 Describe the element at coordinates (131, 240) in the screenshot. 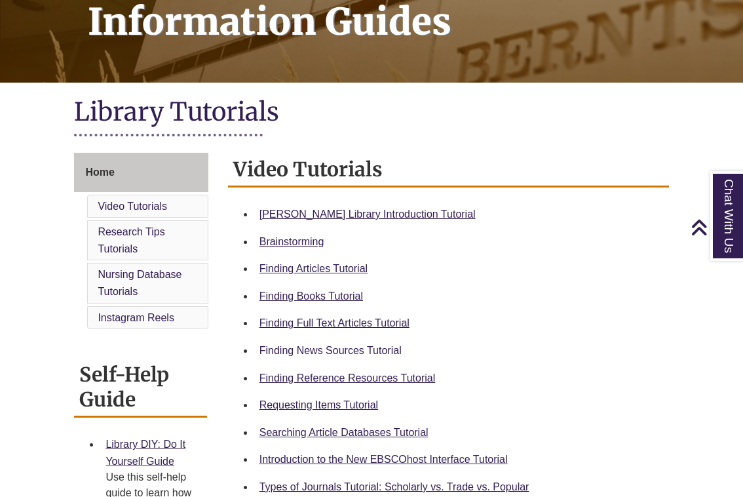

I see `a: Research Tips Tutorials` at that location.